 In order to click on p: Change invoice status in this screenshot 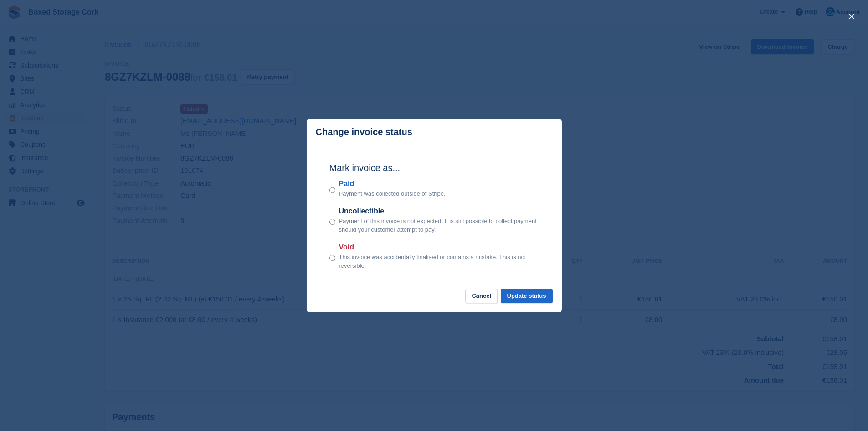, I will do `click(364, 132)`.